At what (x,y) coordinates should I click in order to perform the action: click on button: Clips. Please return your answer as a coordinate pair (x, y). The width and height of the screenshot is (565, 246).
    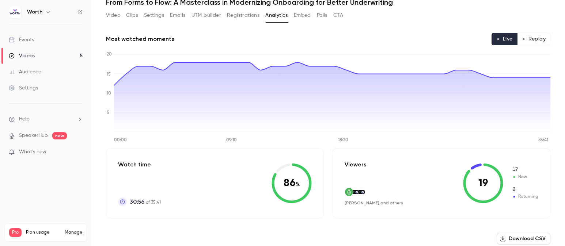
    Looking at the image, I should click on (132, 15).